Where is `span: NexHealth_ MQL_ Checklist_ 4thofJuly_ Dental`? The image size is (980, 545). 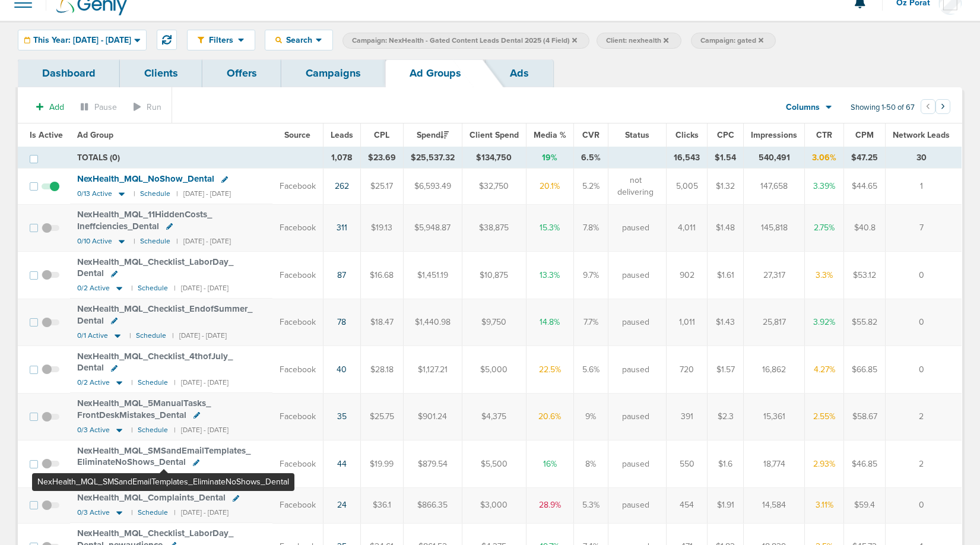
span: NexHealth_ MQL_ Checklist_ 4thofJuly_ Dental is located at coordinates (155, 362).